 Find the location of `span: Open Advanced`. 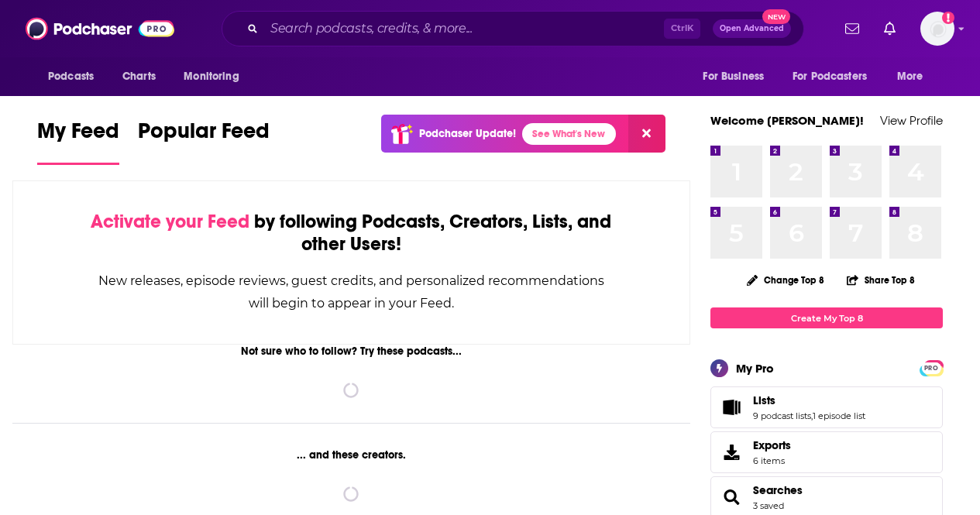

span: Open Advanced is located at coordinates (752, 28).